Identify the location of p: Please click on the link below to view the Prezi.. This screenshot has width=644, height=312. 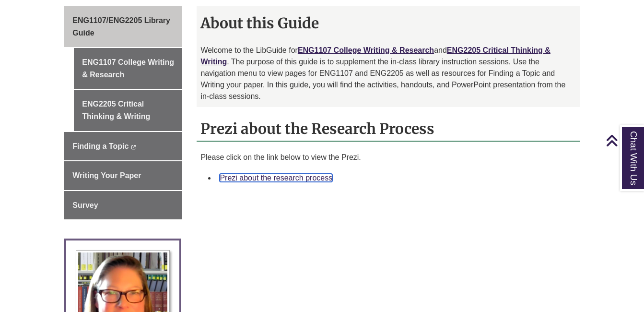
(388, 157).